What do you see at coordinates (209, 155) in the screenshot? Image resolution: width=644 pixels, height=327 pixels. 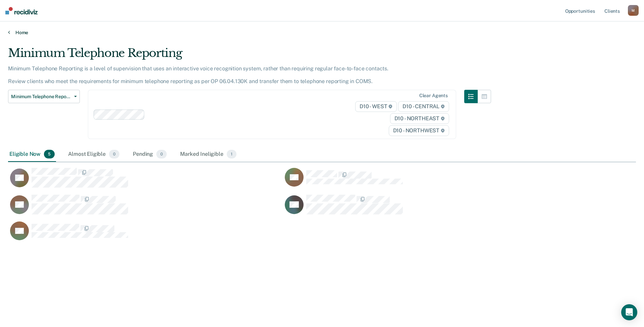 I see `div: Marked Ineligible1` at bounding box center [209, 155].